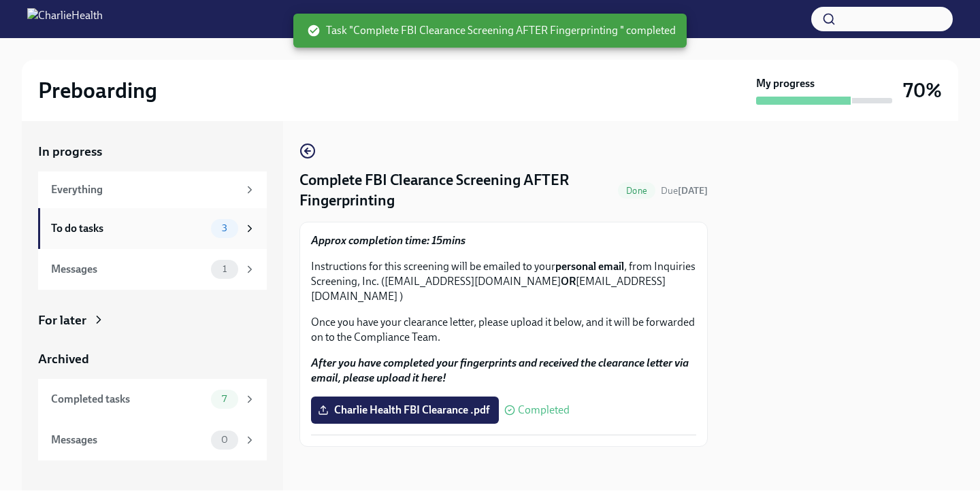 The image size is (980, 504). I want to click on div: Completed tasks, so click(128, 399).